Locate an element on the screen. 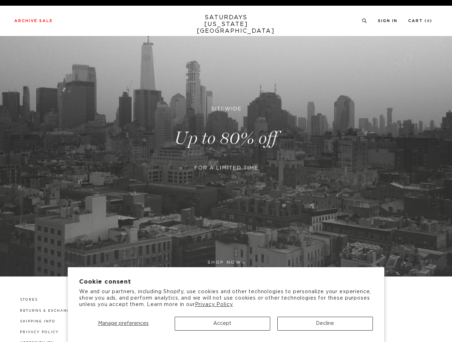  span: Manage preferences is located at coordinates (123, 324).